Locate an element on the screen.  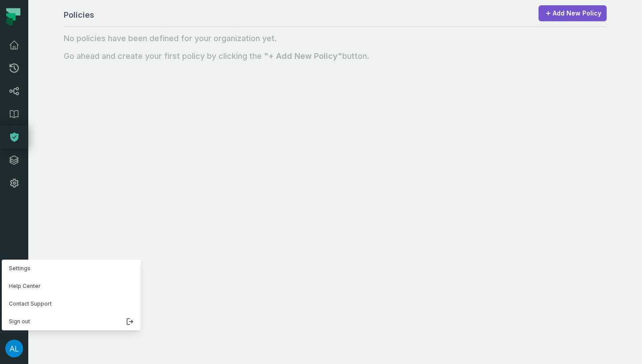
a: Contact Support is located at coordinates (71, 304).